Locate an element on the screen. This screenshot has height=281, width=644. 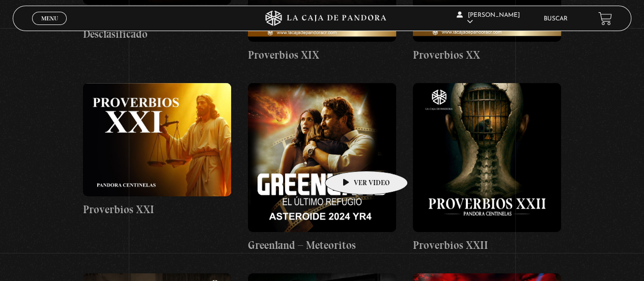
h4: Proverbios XXI is located at coordinates (157, 209).